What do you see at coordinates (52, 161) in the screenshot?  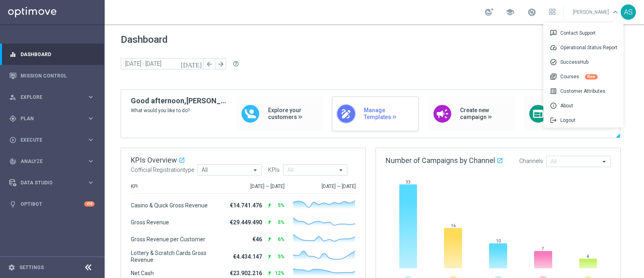 I see `div: track_changes Analyze keyboard_arrow_right` at bounding box center [52, 161].